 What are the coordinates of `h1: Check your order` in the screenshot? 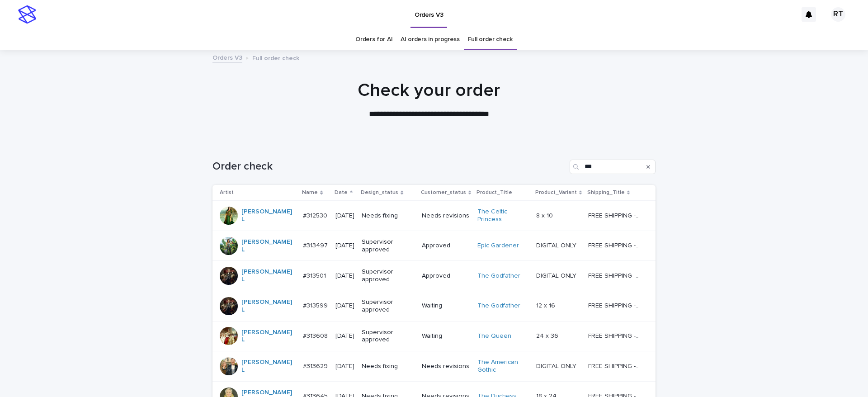 It's located at (429, 90).